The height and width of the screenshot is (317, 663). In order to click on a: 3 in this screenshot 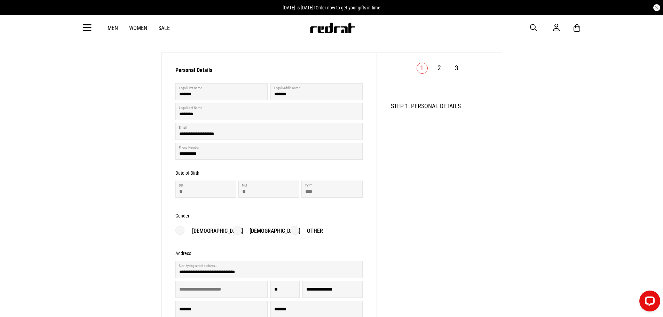, I will do `click(457, 68)`.